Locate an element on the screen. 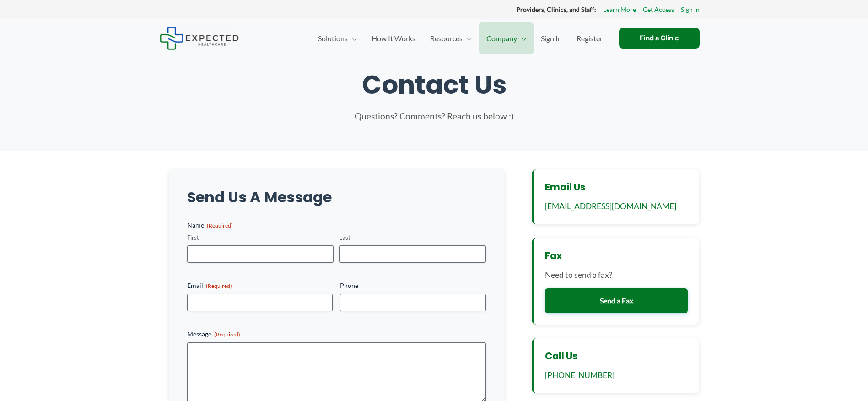  h2: Send Us A Message is located at coordinates (336, 197).